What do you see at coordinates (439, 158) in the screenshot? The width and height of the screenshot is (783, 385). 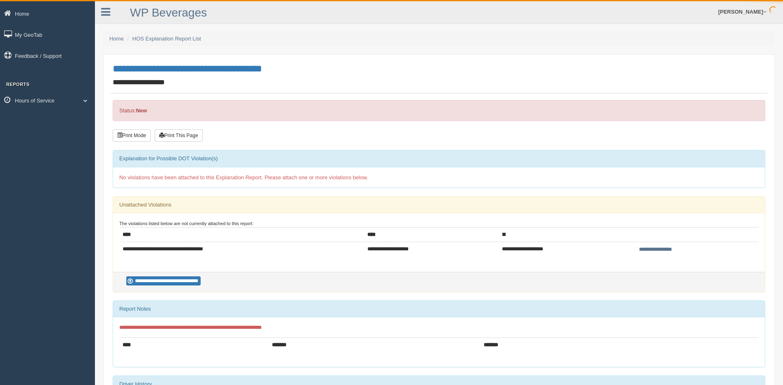 I see `div: Explanation for Possible DOT Violation(s)` at bounding box center [439, 158].